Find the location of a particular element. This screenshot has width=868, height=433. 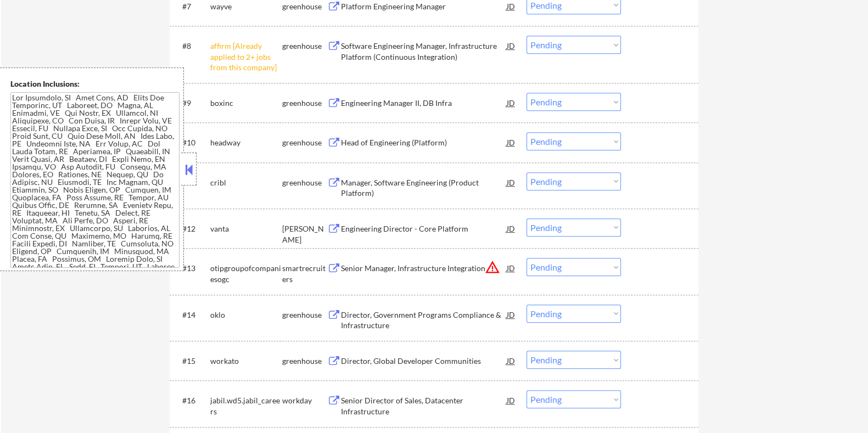

div: Manager, Software Engineering (Product Platform) is located at coordinates (424, 188).